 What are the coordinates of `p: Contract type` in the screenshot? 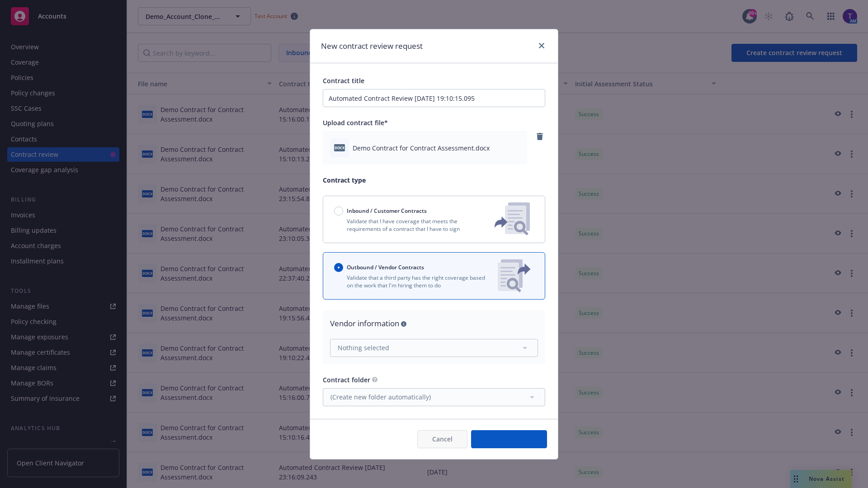 It's located at (434, 180).